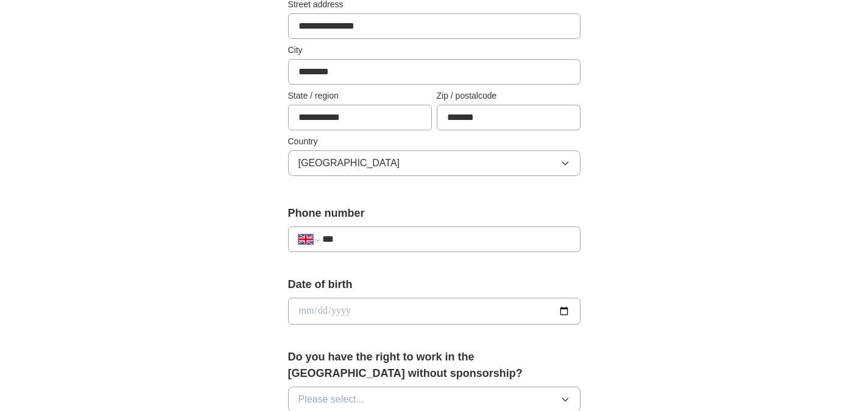 This screenshot has width=868, height=411. Describe the element at coordinates (509, 96) in the screenshot. I see `label: Zip / postalcode` at that location.